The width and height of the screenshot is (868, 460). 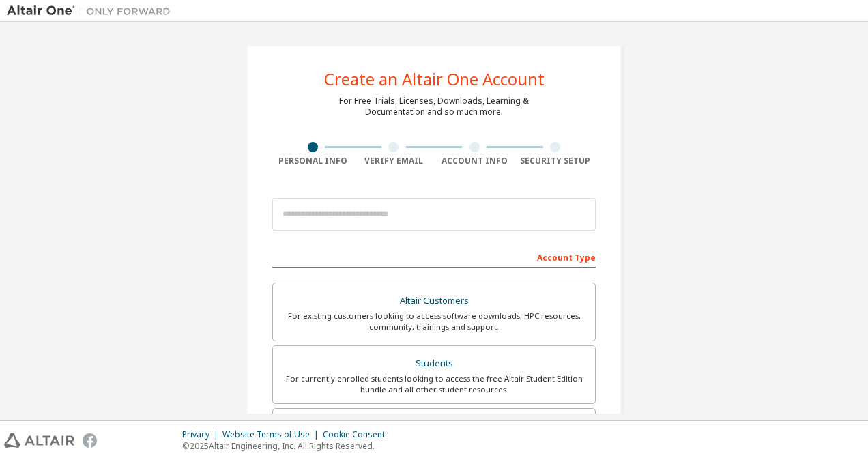 What do you see at coordinates (434, 301) in the screenshot?
I see `div: Altair Customers` at bounding box center [434, 301].